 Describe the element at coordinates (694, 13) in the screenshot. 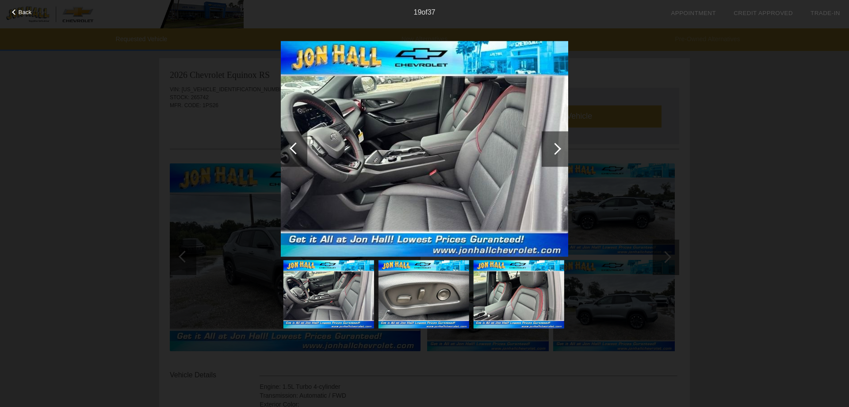

I see `a: Appointment` at that location.